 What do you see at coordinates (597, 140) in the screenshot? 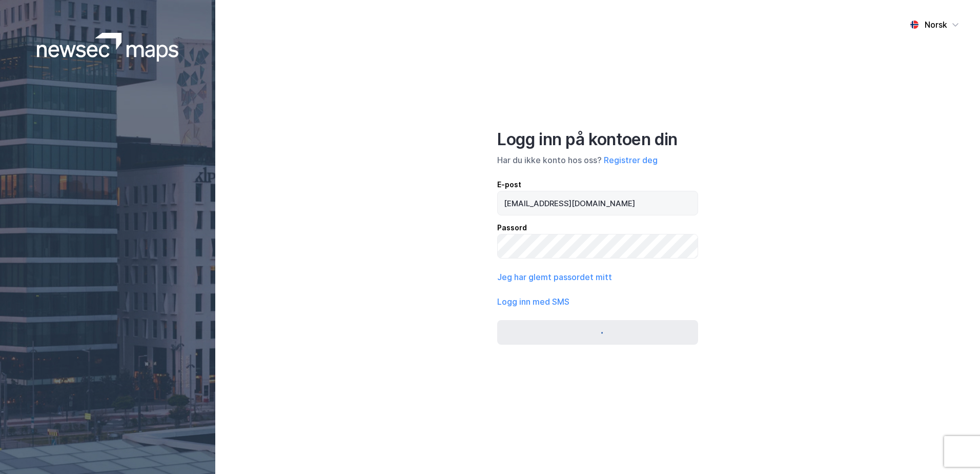
I see `div: Logg inn på kontoen din` at bounding box center [597, 140].